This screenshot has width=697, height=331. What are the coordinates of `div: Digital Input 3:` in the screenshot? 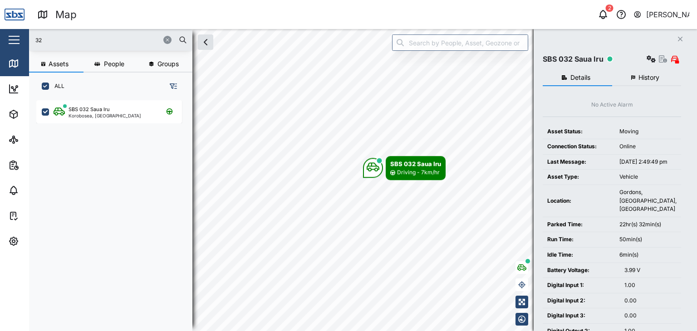 It's located at (582, 316).